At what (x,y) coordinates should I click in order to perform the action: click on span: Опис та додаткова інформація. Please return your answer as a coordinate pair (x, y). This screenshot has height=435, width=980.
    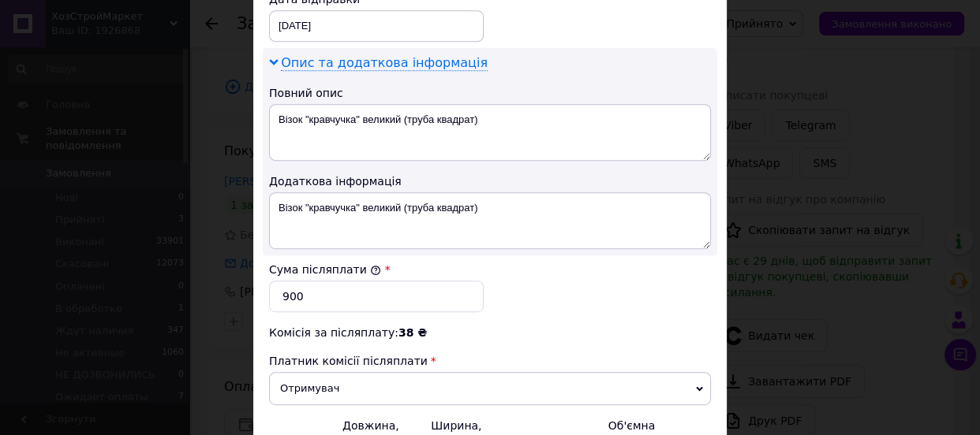
    Looking at the image, I should click on (384, 63).